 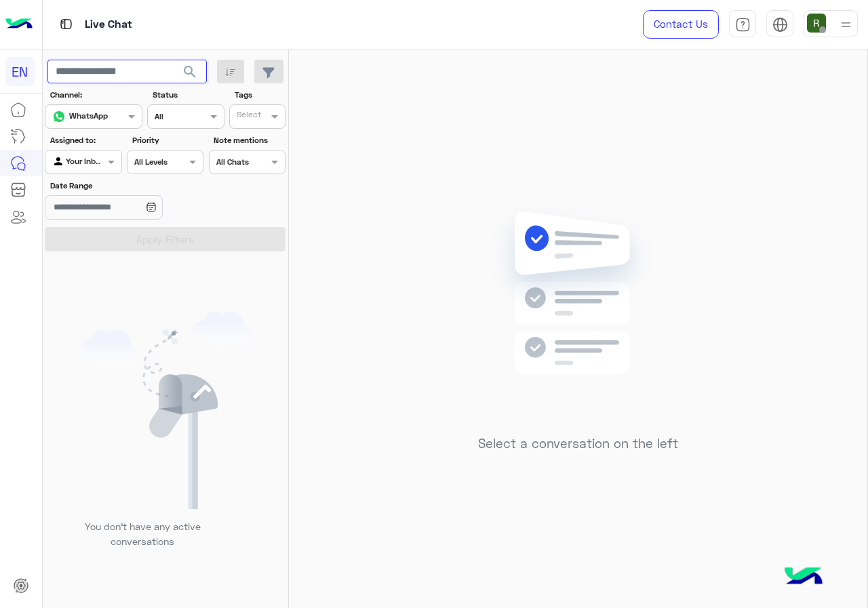 I want to click on label: Note mentions, so click(x=248, y=140).